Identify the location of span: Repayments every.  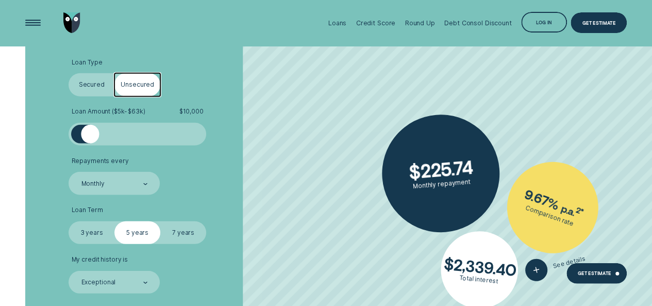
(99, 161).